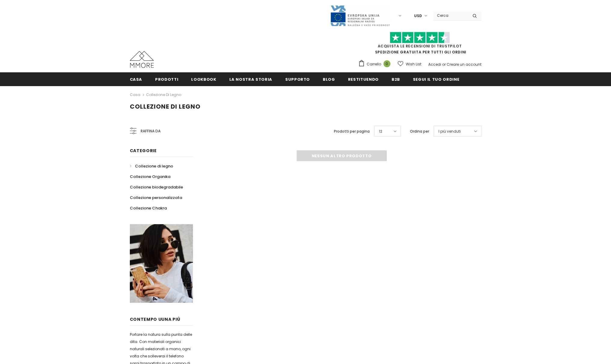 This screenshot has width=611, height=364. Describe the element at coordinates (251, 79) in the screenshot. I see `a: La nostra storia` at that location.